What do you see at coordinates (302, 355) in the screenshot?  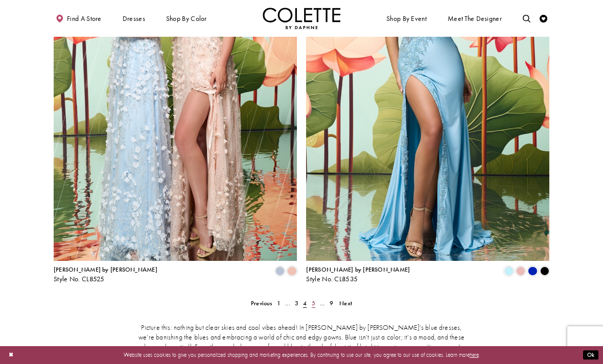 I see `p: Website uses cookies to give you personalized shopping and marketing experiences. By continuing t...` at bounding box center [302, 355].